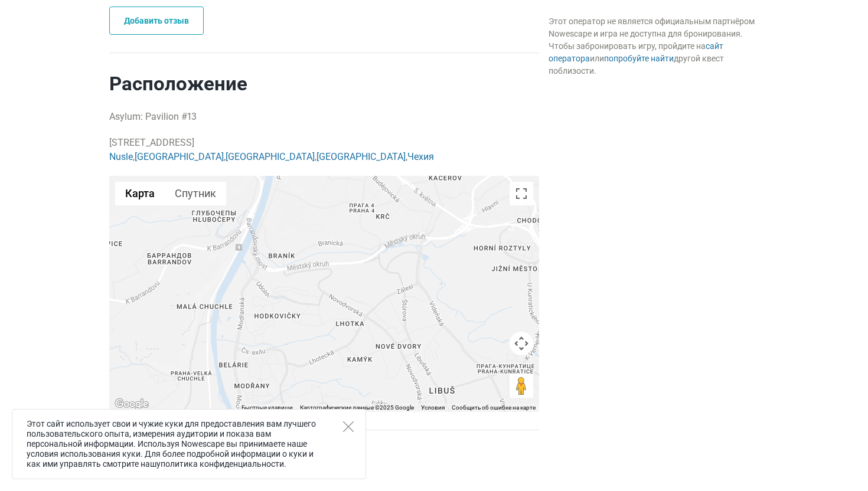 The width and height of the screenshot is (868, 491). Describe the element at coordinates (493, 407) in the screenshot. I see `a: Сообщить об ошибке на карте` at that location.